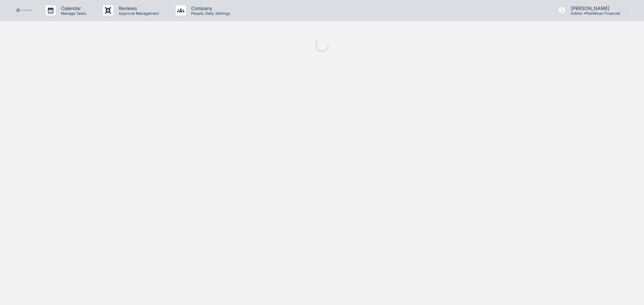 Image resolution: width=644 pixels, height=305 pixels. I want to click on p: People, Data, Settings, so click(209, 13).